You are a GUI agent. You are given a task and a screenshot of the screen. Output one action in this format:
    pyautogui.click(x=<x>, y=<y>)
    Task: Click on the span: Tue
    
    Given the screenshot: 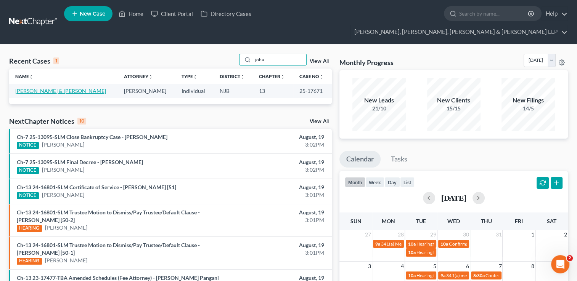 What is the action you would take?
    pyautogui.click(x=421, y=221)
    